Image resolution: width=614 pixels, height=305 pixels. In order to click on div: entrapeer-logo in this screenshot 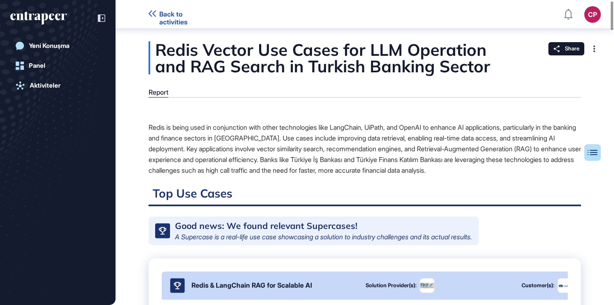, I will do `click(38, 18)`.